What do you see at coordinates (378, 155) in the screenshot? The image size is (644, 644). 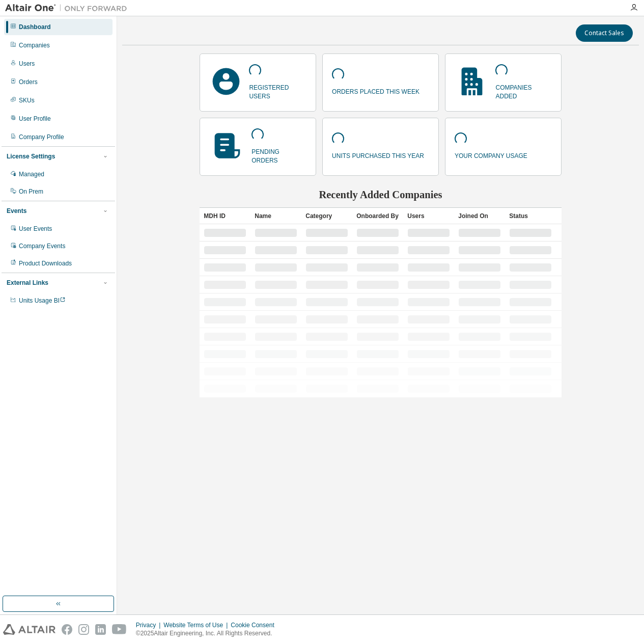 I see `p: units purchased this year` at bounding box center [378, 155].